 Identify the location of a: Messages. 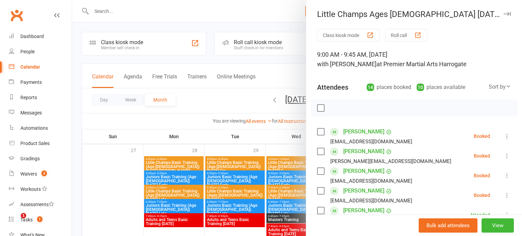
(40, 113).